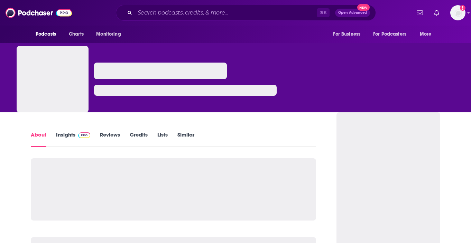 This screenshot has height=243, width=471. Describe the element at coordinates (352, 13) in the screenshot. I see `span: Open Advanced` at that location.